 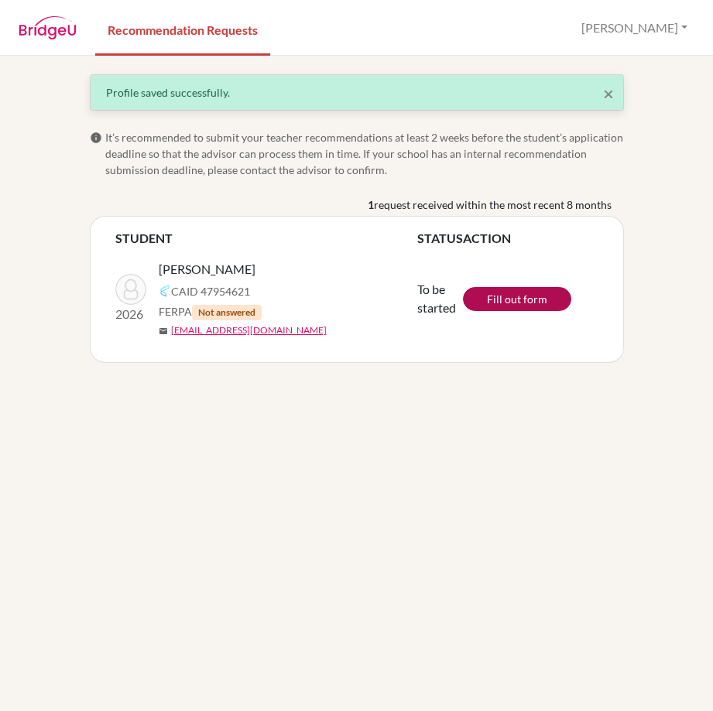 What do you see at coordinates (96, 138) in the screenshot?
I see `span: info` at bounding box center [96, 138].